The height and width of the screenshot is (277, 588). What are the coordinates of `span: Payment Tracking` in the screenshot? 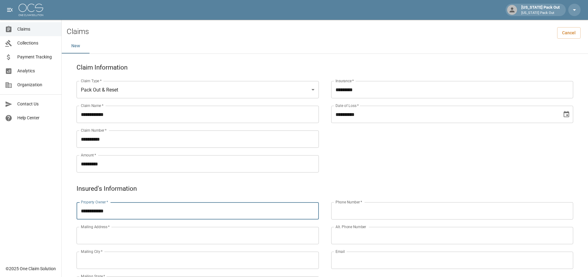 It's located at (37, 57).